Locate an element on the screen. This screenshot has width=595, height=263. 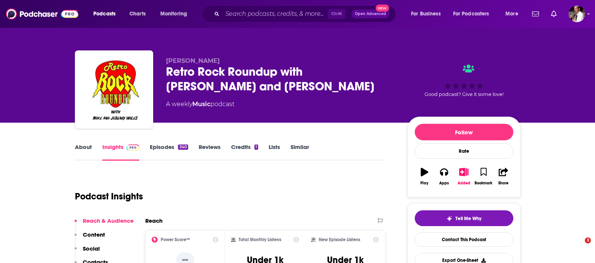
span: Good podcast? Give it some love! is located at coordinates (464, 94).